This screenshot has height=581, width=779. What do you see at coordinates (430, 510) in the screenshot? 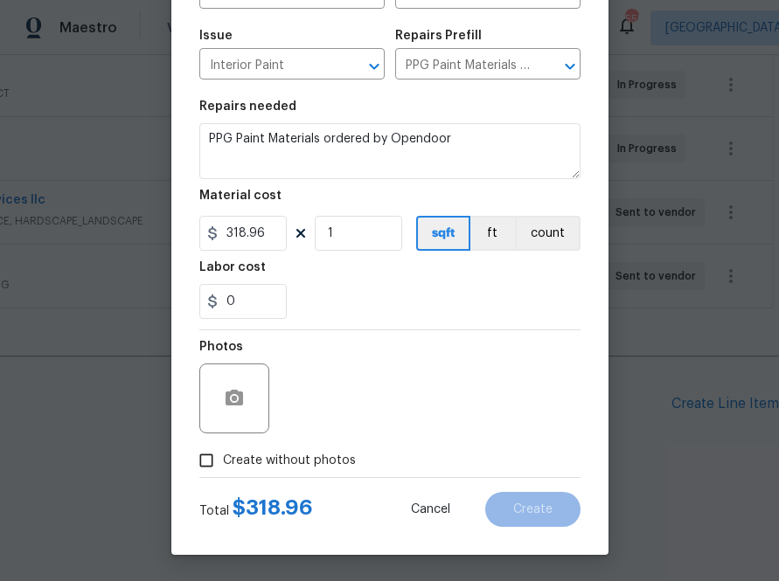
I see `span: Cancel` at bounding box center [430, 510].